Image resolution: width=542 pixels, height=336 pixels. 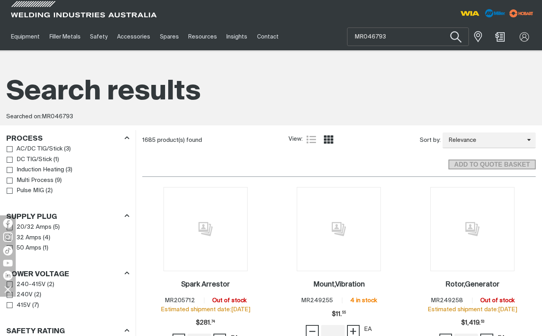 What do you see at coordinates (18, 305) in the screenshot?
I see `a: 415V` at bounding box center [18, 305].